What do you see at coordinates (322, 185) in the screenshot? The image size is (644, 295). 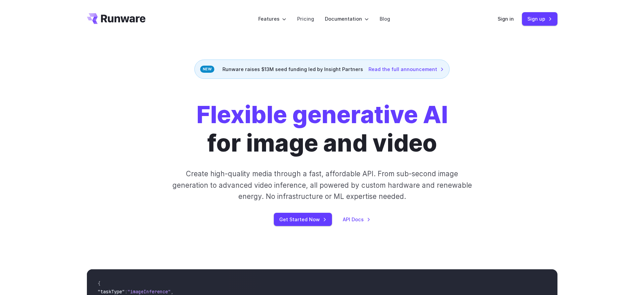 I see `p: Create high-quality media through a fast, affordable API. From sub-second image generation to adv...` at bounding box center [322, 185].